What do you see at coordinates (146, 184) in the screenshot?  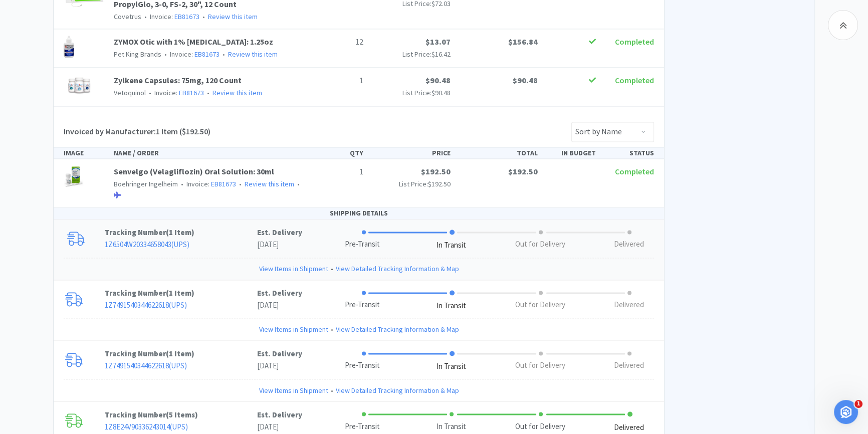 I see `span: Boehringer Ingelheim` at bounding box center [146, 184].